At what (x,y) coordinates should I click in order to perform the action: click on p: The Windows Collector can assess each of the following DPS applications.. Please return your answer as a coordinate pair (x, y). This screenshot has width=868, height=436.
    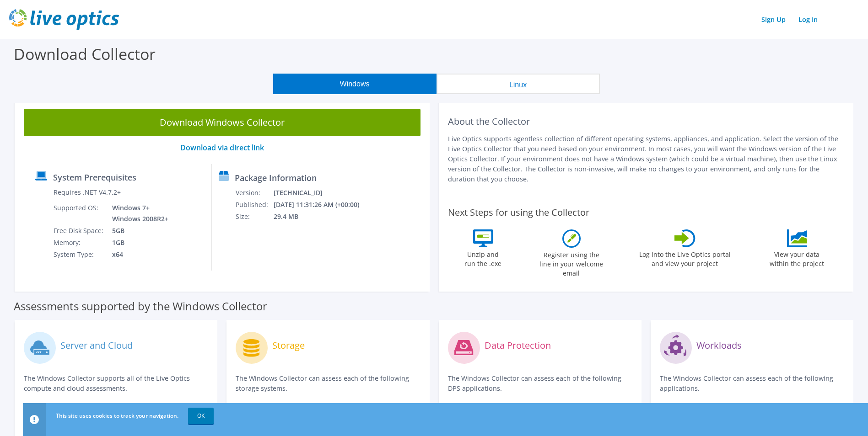
    Looking at the image, I should click on (540, 384).